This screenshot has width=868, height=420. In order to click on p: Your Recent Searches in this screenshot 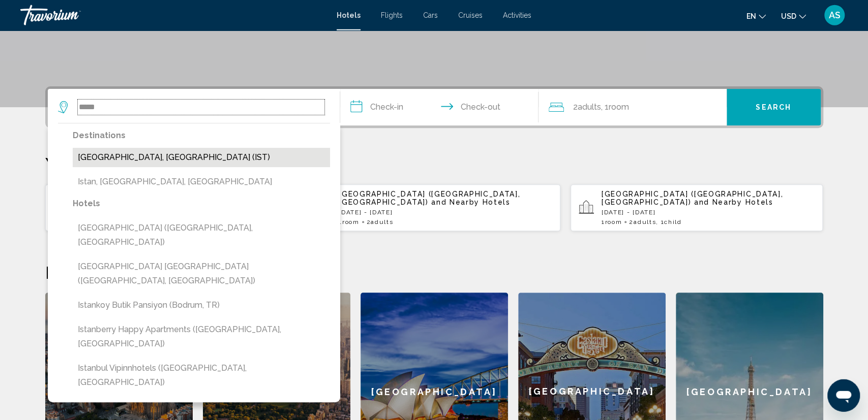, I will do `click(434, 164)`.